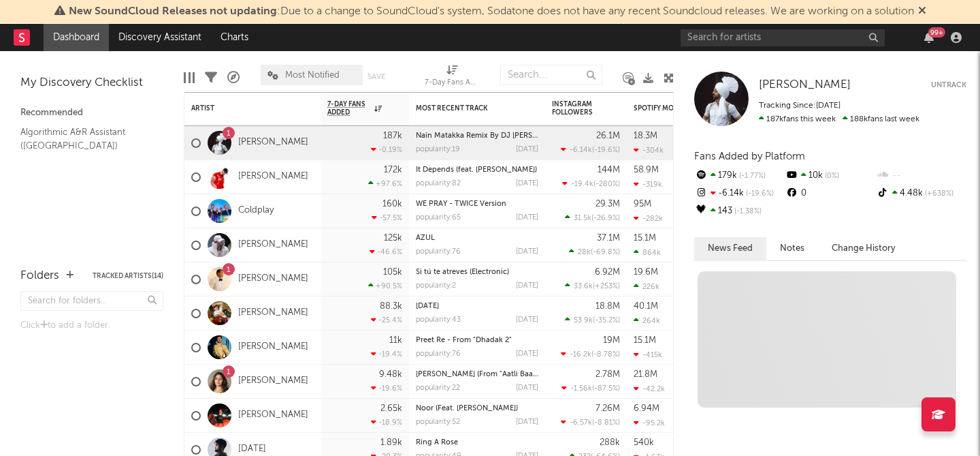  What do you see at coordinates (462, 272) in the screenshot?
I see `a: Si tú te atreves (Electronic)` at bounding box center [462, 272].